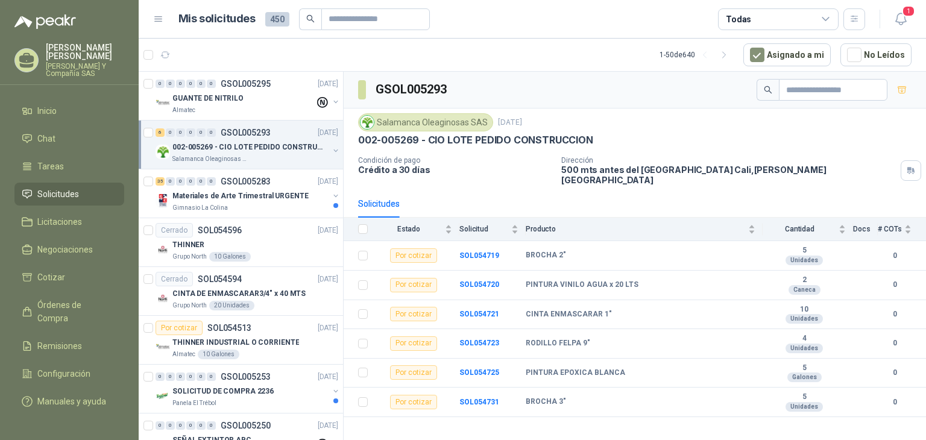 This screenshot has width=926, height=440. Describe the element at coordinates (545, 255) in the screenshot. I see `b: BROCHA 2"` at that location.